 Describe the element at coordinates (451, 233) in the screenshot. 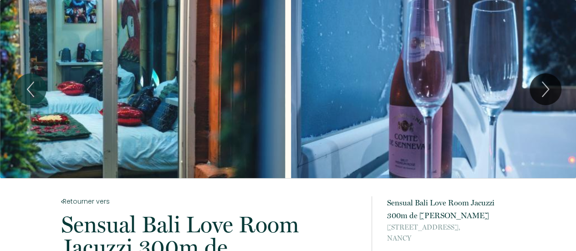

I see `p: NANCY` at that location.